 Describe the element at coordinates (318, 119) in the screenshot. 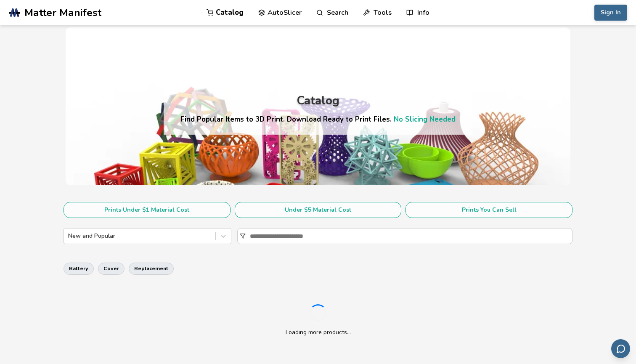

I see `h4: Find Popular Items to 3D Print. Download Ready to Print Files.` at that location.